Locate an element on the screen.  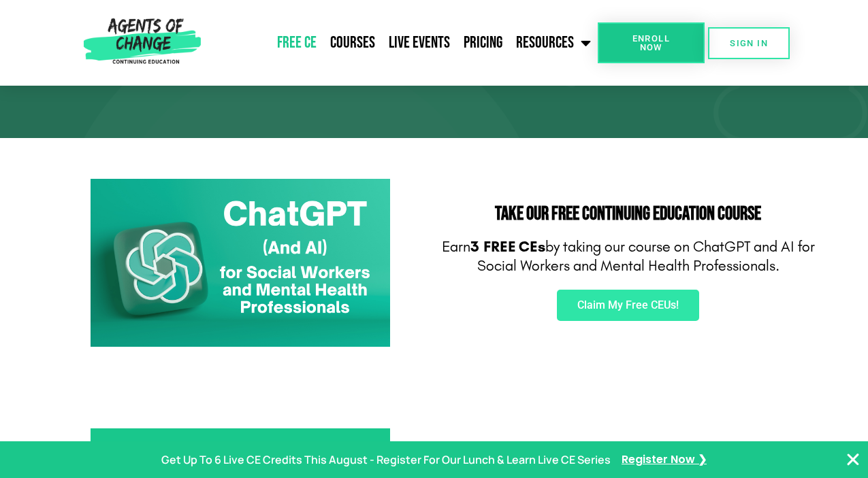
span: Register Now ❯ is located at coordinates (664, 460).